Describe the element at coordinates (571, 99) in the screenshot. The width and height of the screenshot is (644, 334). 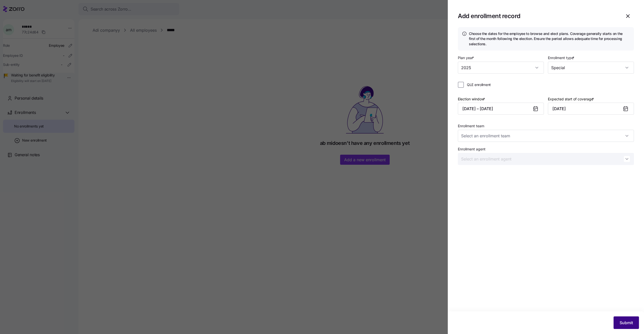
I see `label: Expected start of coverage` at that location.